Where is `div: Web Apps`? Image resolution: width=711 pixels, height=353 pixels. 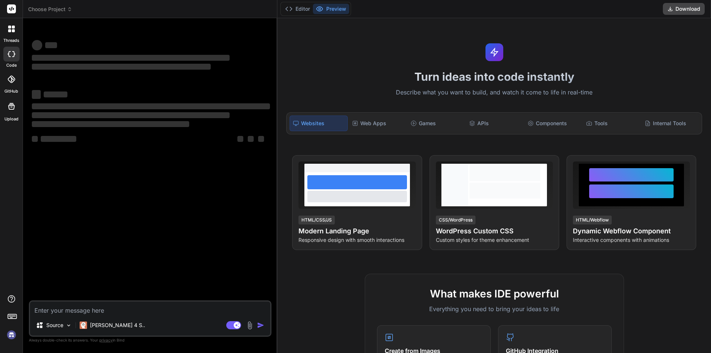 div: Web Apps is located at coordinates (378, 123).